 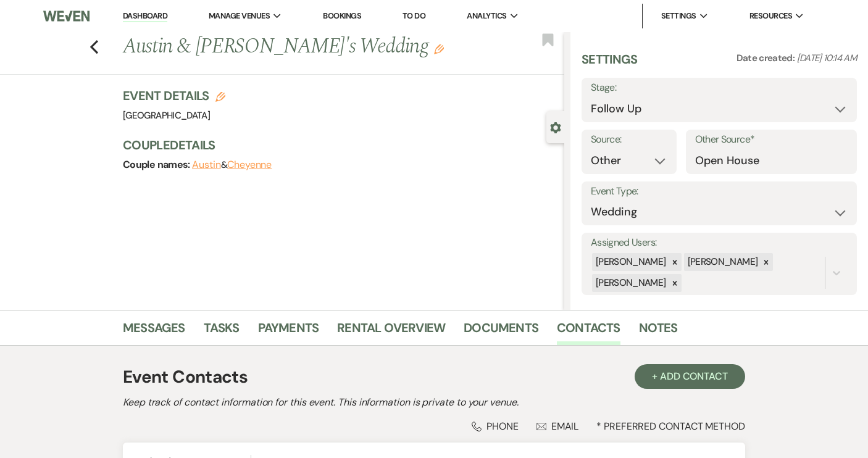 I want to click on label: Other Source*, so click(x=771, y=139).